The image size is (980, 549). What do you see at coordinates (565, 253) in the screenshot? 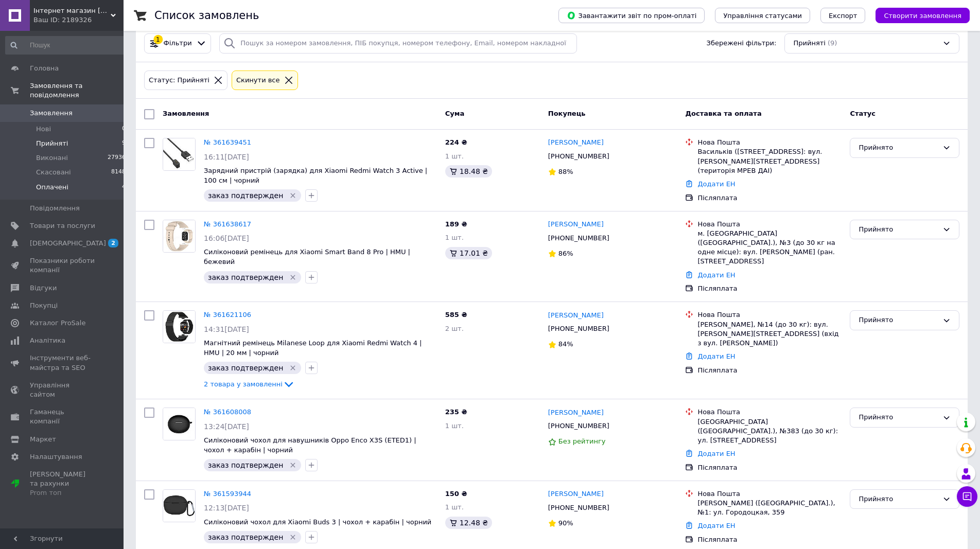
I see `span: 86%` at bounding box center [565, 253].